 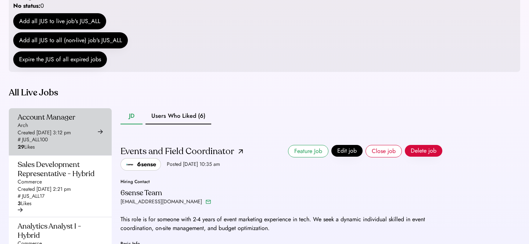 What do you see at coordinates (241, 152) in the screenshot?
I see `img: arrow-up-right.png` at bounding box center [241, 152].